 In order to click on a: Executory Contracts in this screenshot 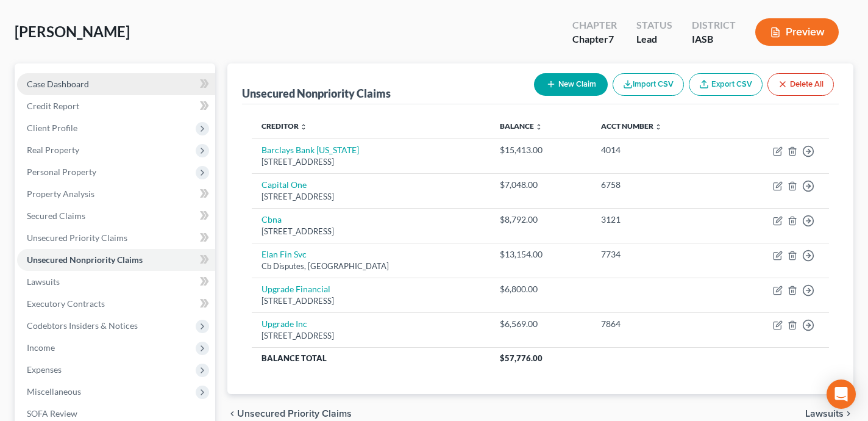, I will do `click(116, 304)`.